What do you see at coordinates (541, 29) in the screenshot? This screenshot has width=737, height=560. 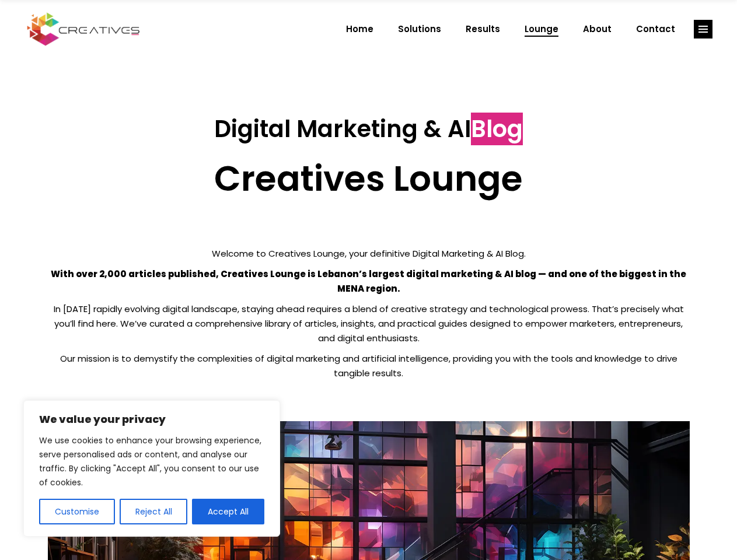 I see `span: Lounge` at bounding box center [541, 29].